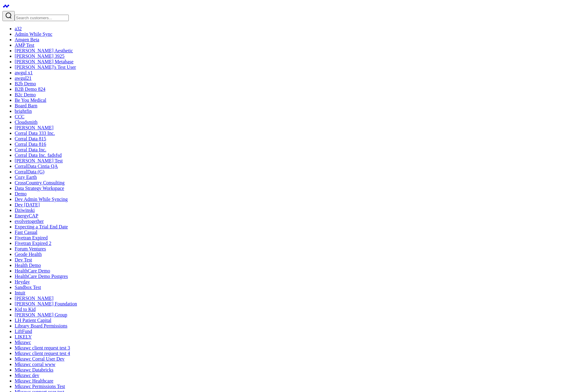 The width and height of the screenshot is (565, 392). What do you see at coordinates (25, 94) in the screenshot?
I see `a: B2c Demo` at bounding box center [25, 94].